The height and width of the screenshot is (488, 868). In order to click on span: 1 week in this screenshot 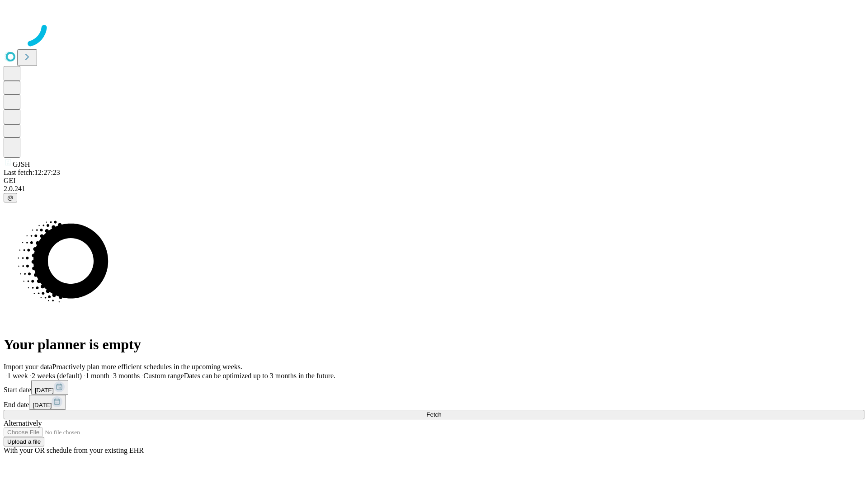, I will do `click(18, 375)`.